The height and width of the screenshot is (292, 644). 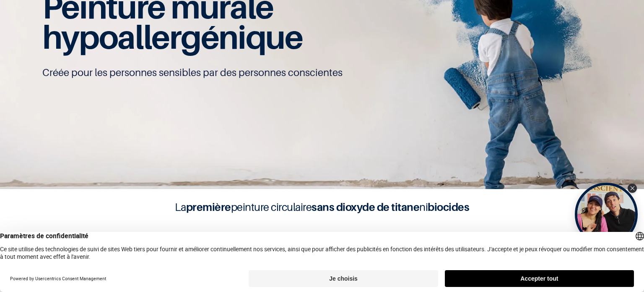 What do you see at coordinates (172, 37) in the screenshot?
I see `span: hypoallergénique` at bounding box center [172, 37].